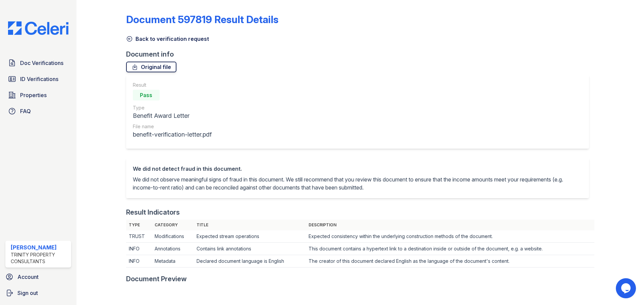  What do you see at coordinates (250, 261) in the screenshot?
I see `td: Declared document language is English` at bounding box center [250, 261].